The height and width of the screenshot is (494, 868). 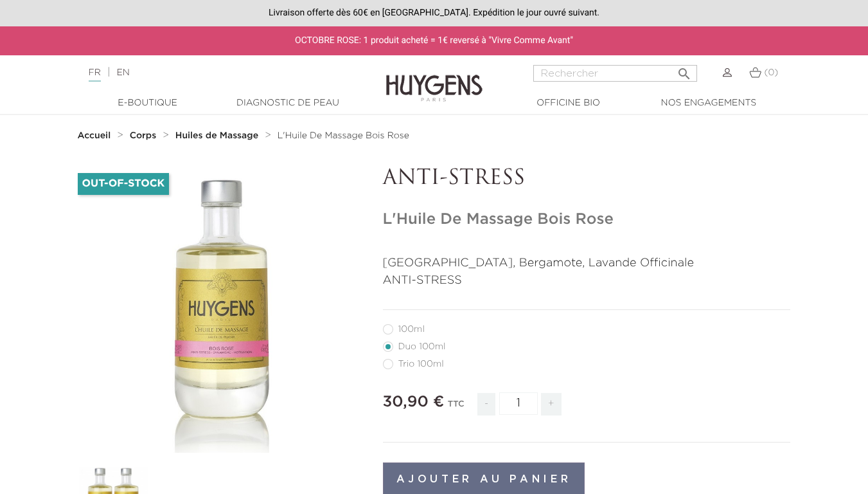 What do you see at coordinates (411, 329) in the screenshot?
I see `label: 100ml` at bounding box center [411, 329].